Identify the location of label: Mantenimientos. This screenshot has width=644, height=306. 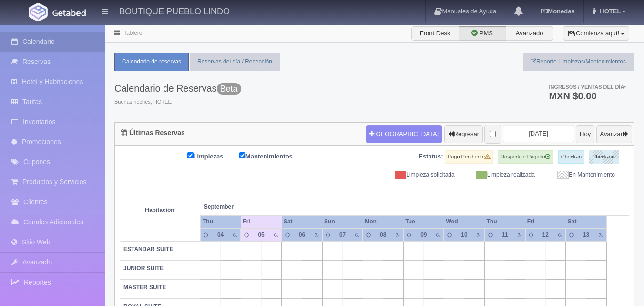
(273, 156).